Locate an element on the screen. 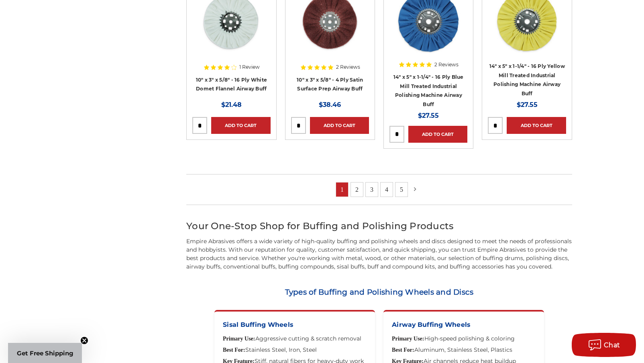  a: 14" x 5" x 1-1/4" - 16 Ply Yellow Mill Treated Industrial Polishing Machine Airway Buff is located at coordinates (527, 80).